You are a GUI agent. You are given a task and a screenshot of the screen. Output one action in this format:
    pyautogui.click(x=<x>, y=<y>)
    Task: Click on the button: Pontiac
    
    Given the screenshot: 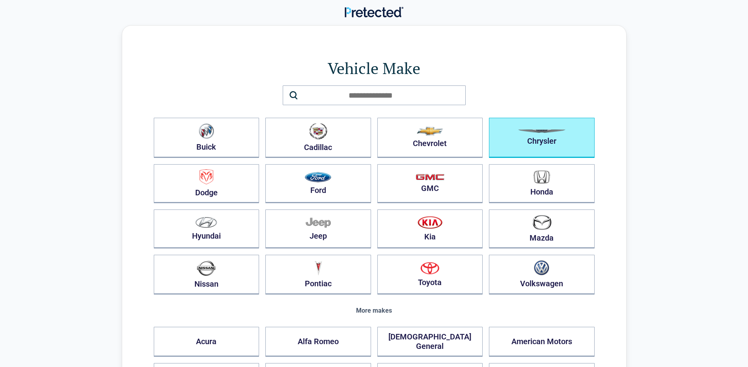 What is the action you would take?
    pyautogui.click(x=318, y=275)
    